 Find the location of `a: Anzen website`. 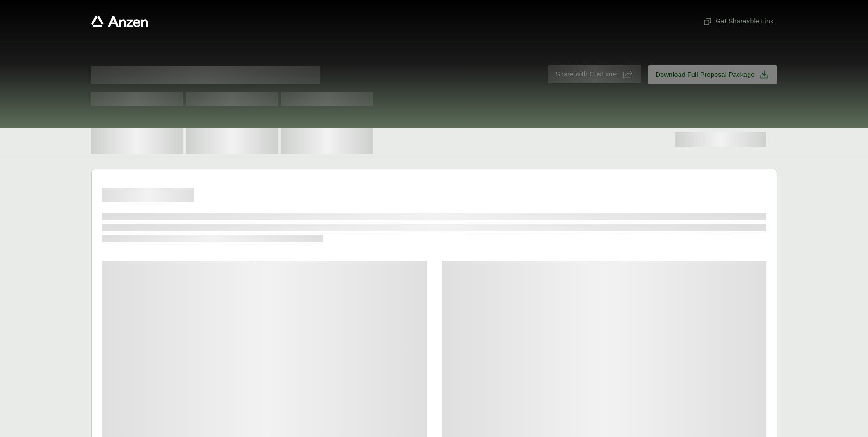

a: Anzen website is located at coordinates (120, 21).